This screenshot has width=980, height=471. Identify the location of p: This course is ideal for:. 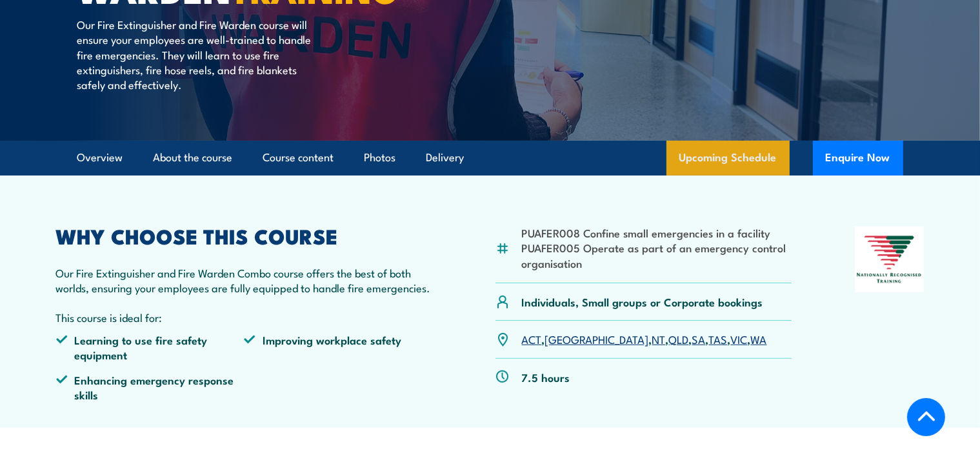
(245, 317).